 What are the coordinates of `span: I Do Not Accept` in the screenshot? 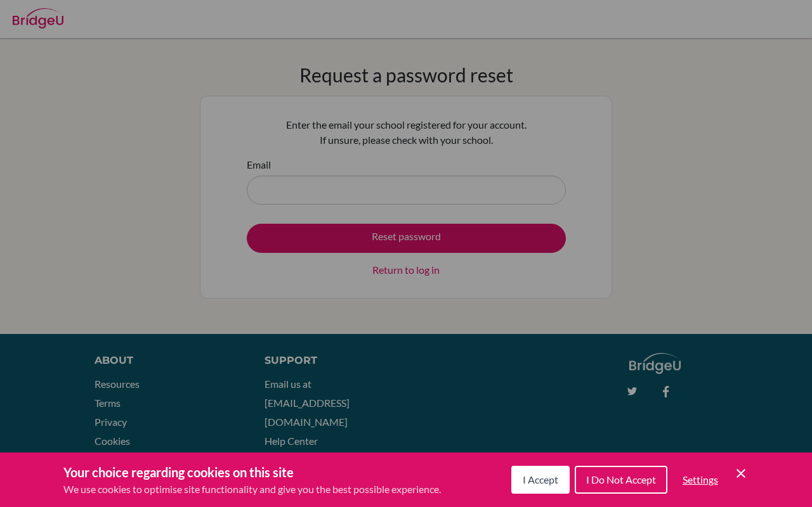 It's located at (621, 479).